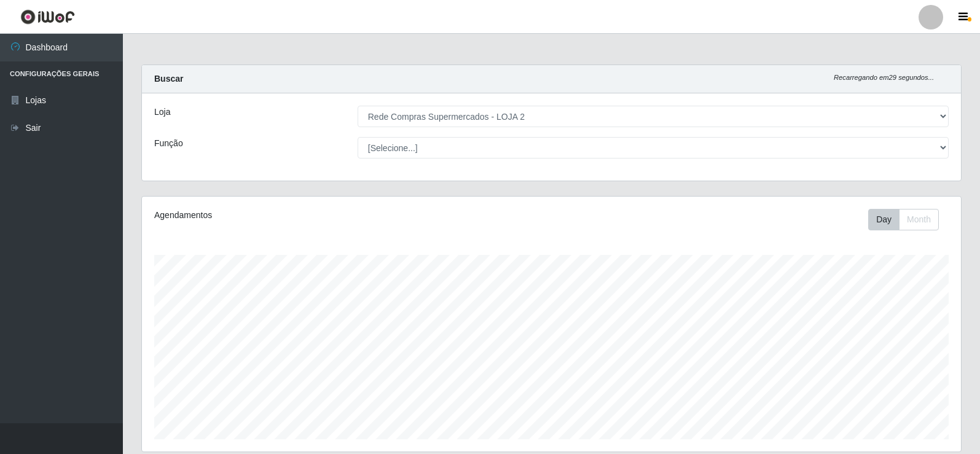 This screenshot has width=980, height=454. What do you see at coordinates (884, 77) in the screenshot?
I see `i: Recarregando em 29 segundos...` at bounding box center [884, 77].